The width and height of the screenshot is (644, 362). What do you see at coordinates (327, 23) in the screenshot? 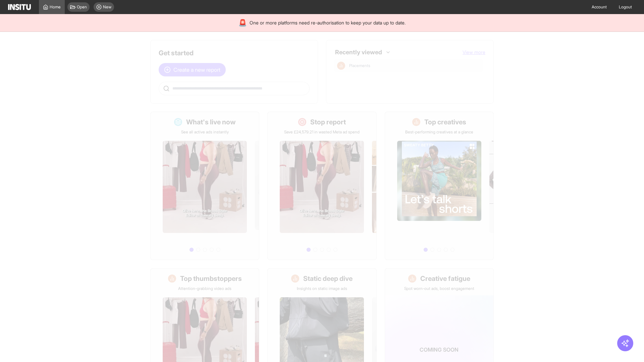
I see `span: One or more platforms need re-authorisation to keep your data up to date.` at bounding box center [327, 23].